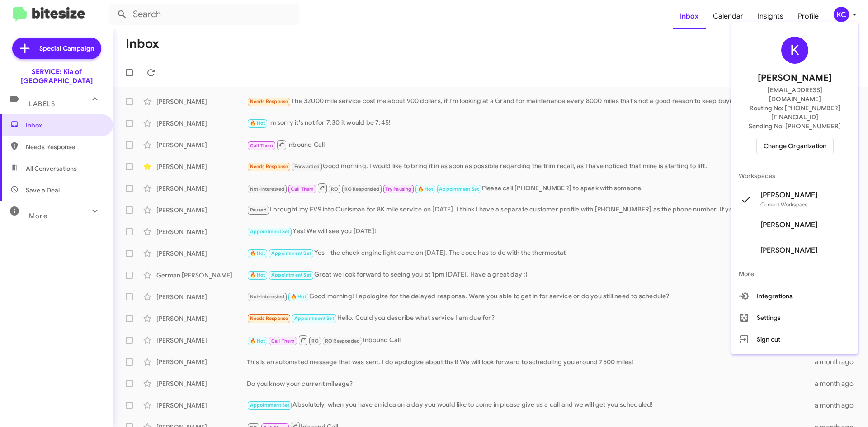 The height and width of the screenshot is (427, 868). What do you see at coordinates (795, 146) in the screenshot?
I see `span: Change Organization` at bounding box center [795, 146].